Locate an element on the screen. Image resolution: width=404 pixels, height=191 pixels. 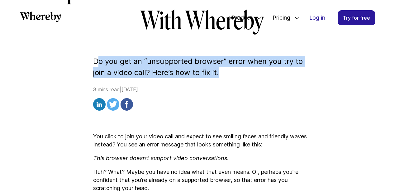
img: linkedin is located at coordinates (99, 104).